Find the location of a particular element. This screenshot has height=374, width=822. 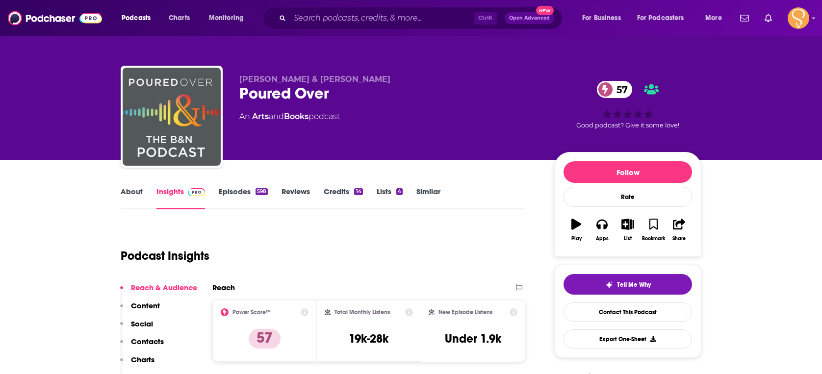

a: Arts is located at coordinates (261, 116).